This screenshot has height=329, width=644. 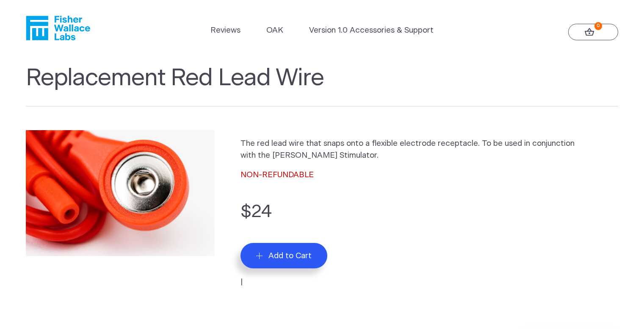 What do you see at coordinates (120, 193) in the screenshot?
I see `img: Replacement Red Lead Wire` at bounding box center [120, 193].